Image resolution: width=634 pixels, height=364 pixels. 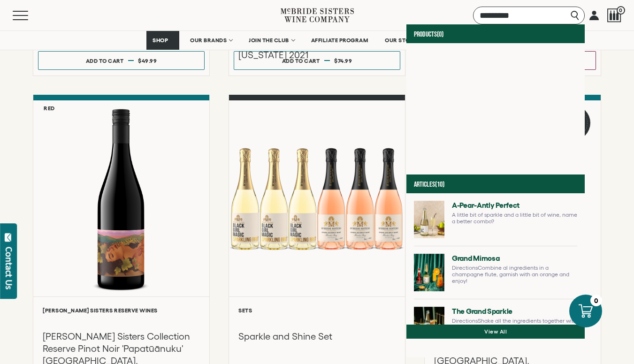 What do you see at coordinates (161, 41) in the screenshot?
I see `span: SHOP` at bounding box center [161, 41].